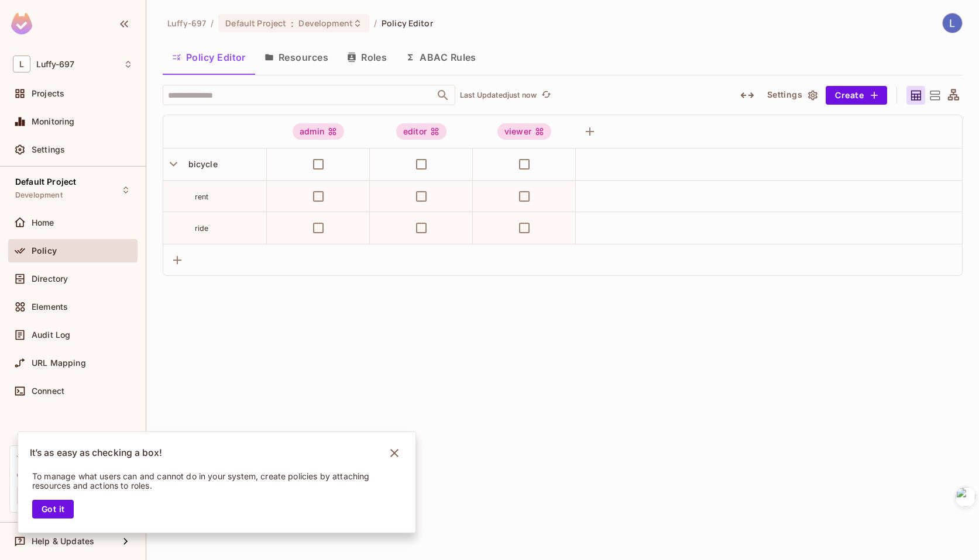 The width and height of the screenshot is (979, 560). Describe the element at coordinates (48, 93) in the screenshot. I see `span: Projects` at that location.